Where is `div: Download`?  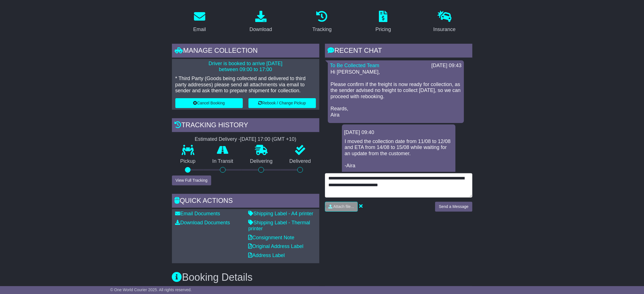 div: Download is located at coordinates (261, 29).